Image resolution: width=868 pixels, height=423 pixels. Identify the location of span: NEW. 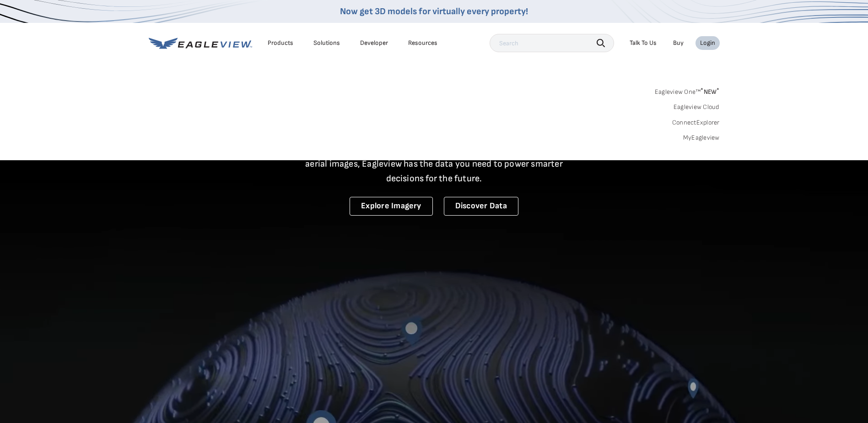
(710, 91).